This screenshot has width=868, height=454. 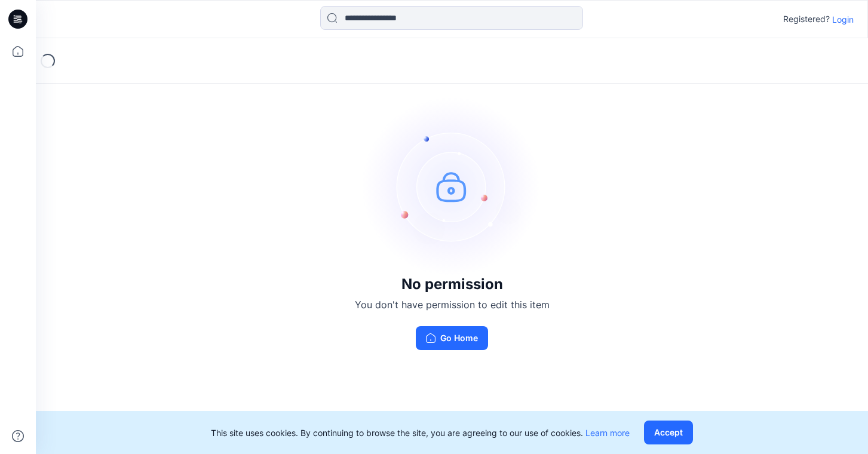 I want to click on button: Go Home, so click(x=452, y=338).